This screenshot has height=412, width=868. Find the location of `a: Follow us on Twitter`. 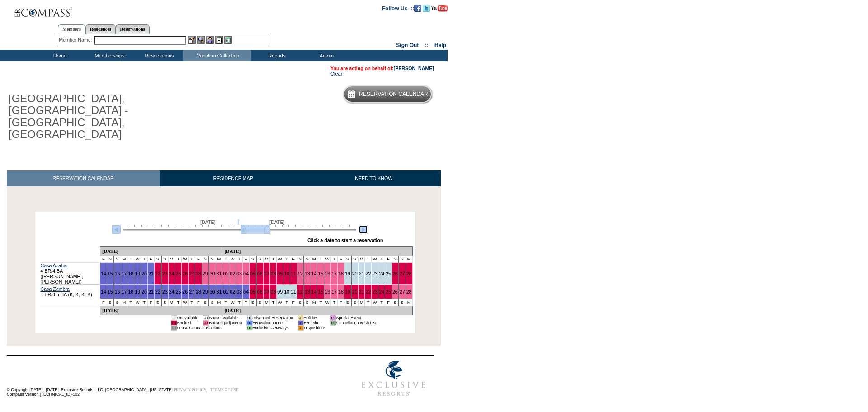

a: Follow us on Twitter is located at coordinates (426, 8).